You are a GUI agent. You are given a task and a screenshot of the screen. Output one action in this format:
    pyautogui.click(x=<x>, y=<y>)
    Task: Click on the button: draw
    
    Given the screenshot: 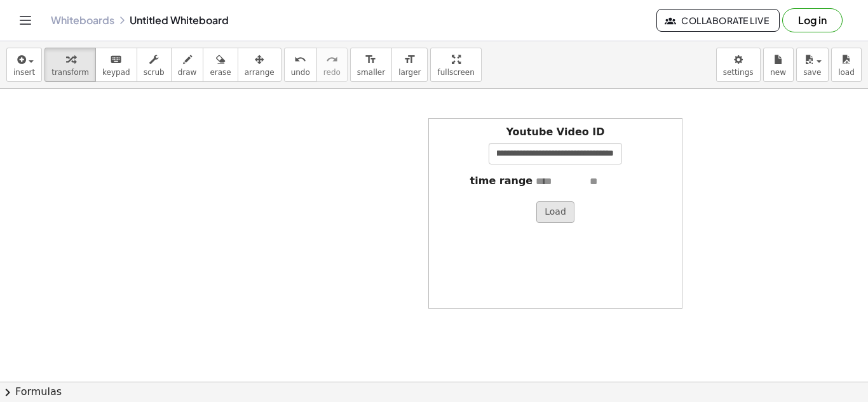 What is the action you would take?
    pyautogui.click(x=188, y=64)
    